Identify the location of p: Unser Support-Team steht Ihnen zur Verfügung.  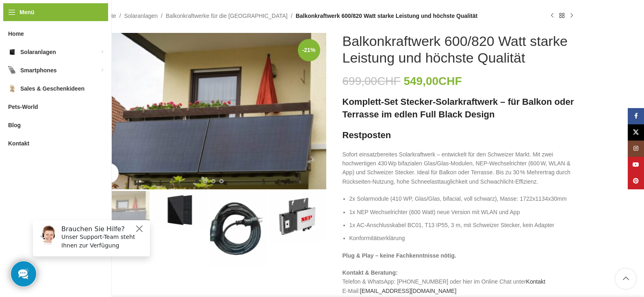
(76, 28).